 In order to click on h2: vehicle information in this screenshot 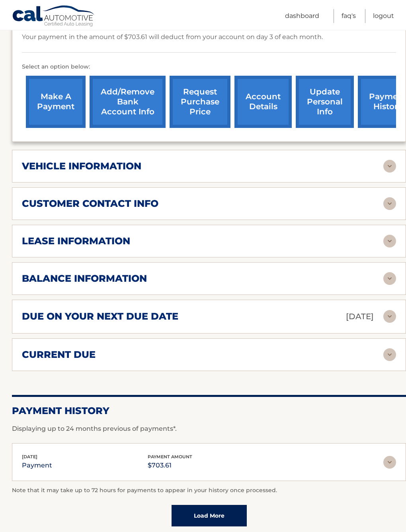, I will do `click(82, 166)`.